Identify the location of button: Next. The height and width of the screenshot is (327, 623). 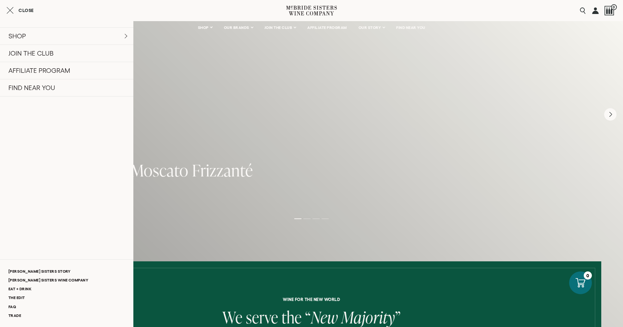
(611, 114).